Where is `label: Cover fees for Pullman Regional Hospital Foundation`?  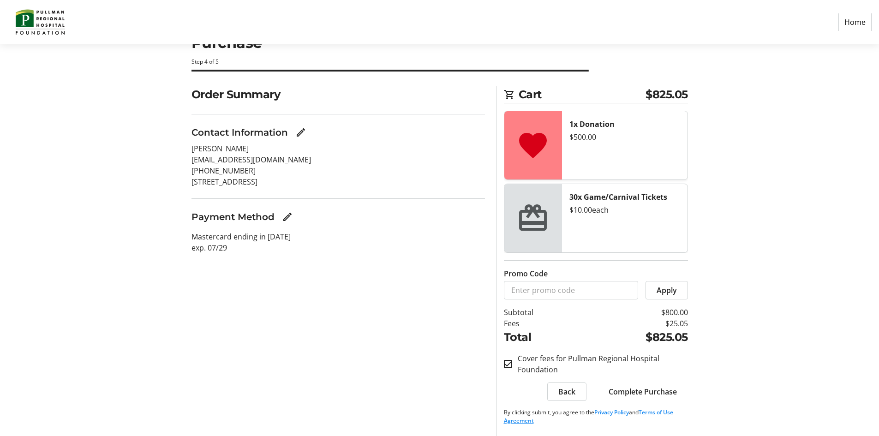
label: Cover fees for Pullman Regional Hospital Foundation is located at coordinates (600, 364).